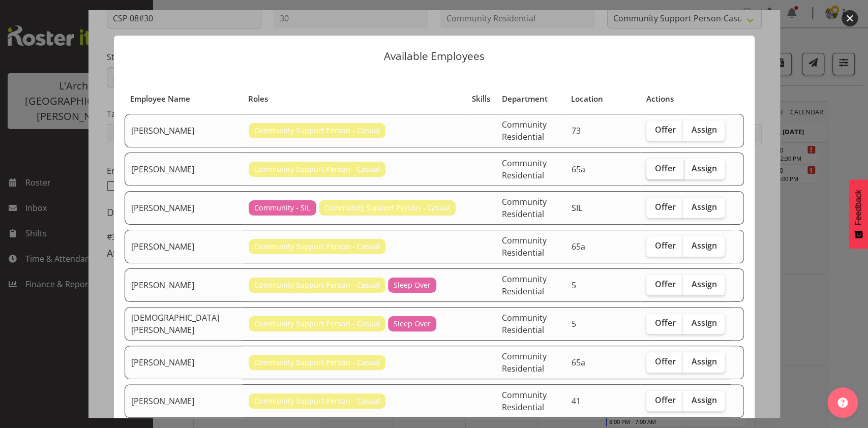 This screenshot has width=868, height=428. What do you see at coordinates (258, 98) in the screenshot?
I see `span: Roles` at bounding box center [258, 98].